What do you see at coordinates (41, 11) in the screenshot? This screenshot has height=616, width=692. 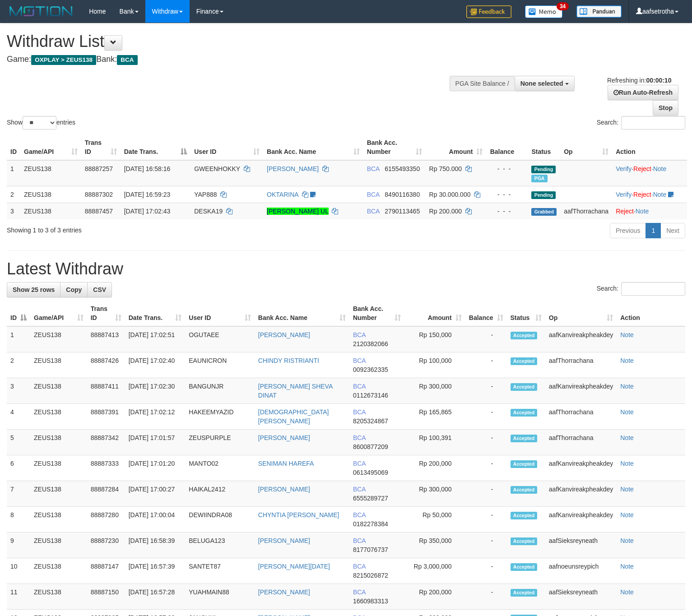 I see `img: MOTION_logo.png` at bounding box center [41, 11].